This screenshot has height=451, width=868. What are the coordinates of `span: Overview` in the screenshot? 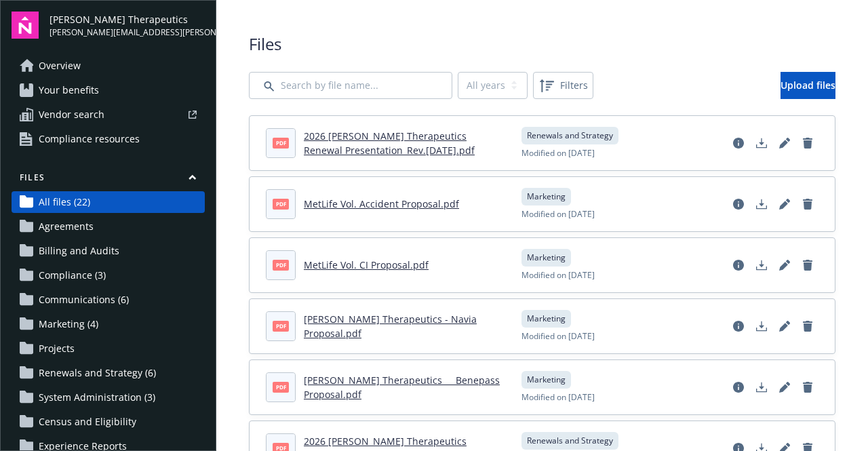 It's located at (60, 66).